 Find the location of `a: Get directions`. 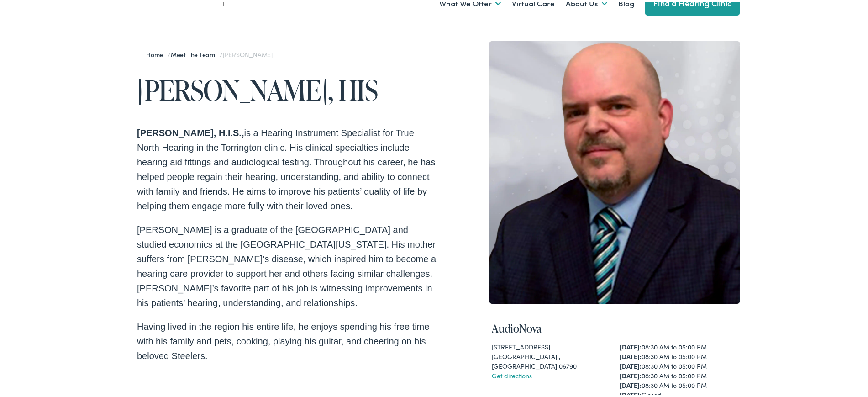

a: Get directions is located at coordinates (512, 374).